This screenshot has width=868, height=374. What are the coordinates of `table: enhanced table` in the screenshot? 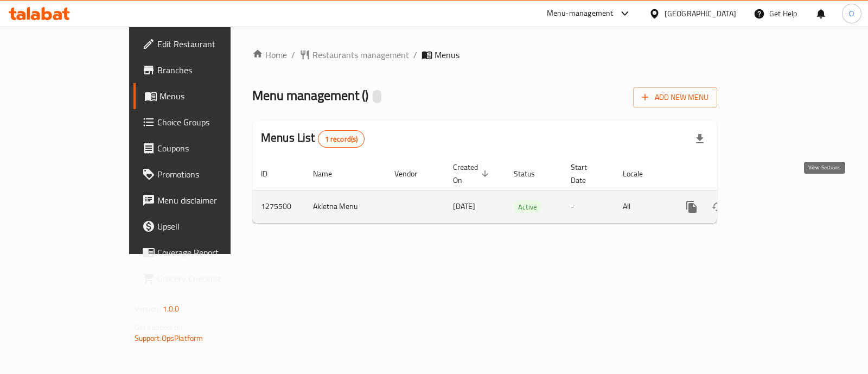 It's located at (522, 191).